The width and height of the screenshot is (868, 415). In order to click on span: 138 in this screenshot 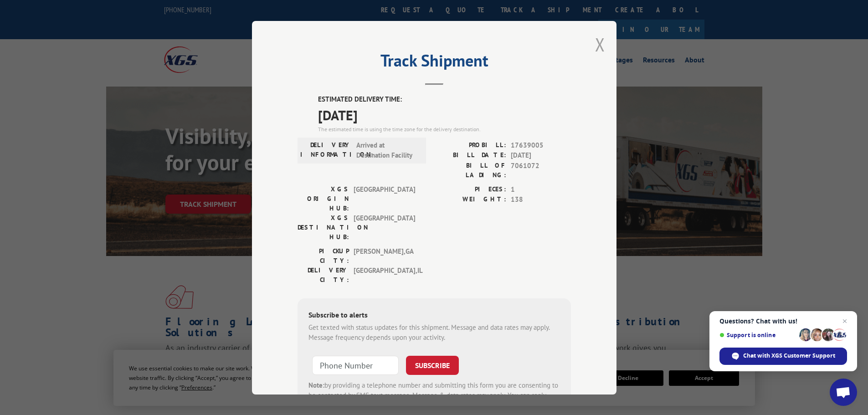, I will do `click(540, 200)`.